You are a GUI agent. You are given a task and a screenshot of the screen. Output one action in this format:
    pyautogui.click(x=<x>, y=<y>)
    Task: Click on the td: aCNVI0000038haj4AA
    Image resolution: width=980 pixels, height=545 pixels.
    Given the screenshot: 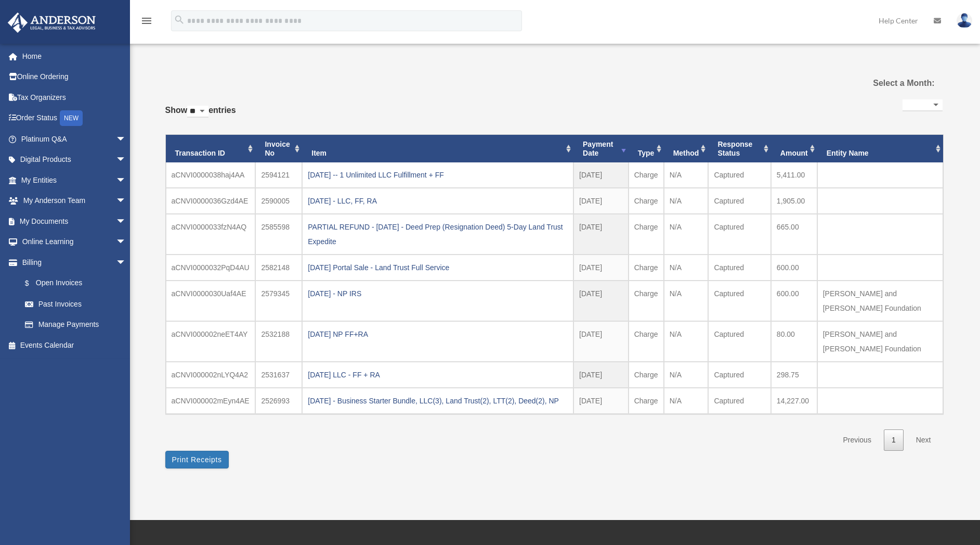 What is the action you would take?
    pyautogui.click(x=211, y=175)
    